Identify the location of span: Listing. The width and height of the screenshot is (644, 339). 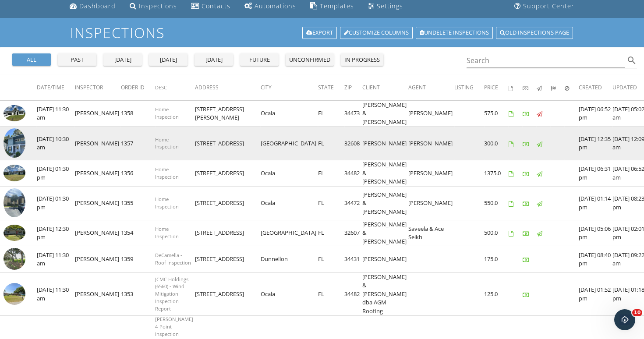
(464, 87).